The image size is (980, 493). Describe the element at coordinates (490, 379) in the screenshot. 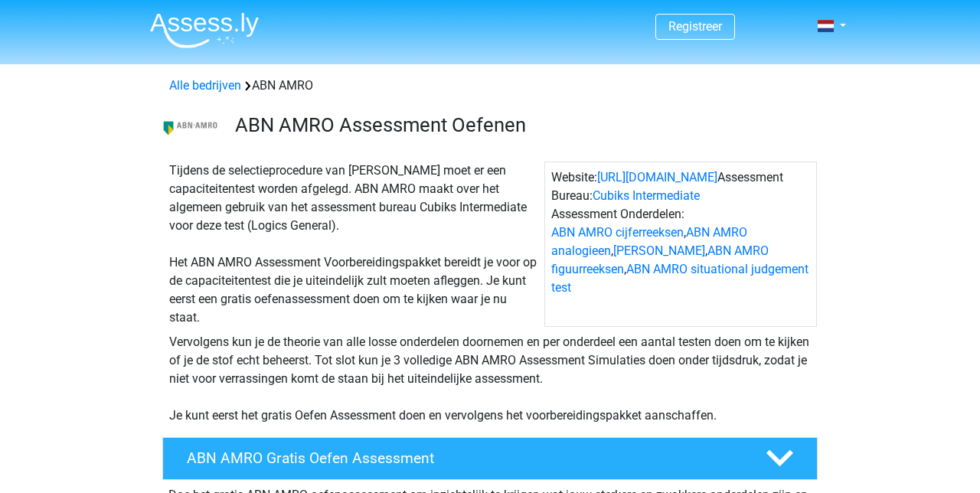

I see `div: Vervolgens kun je de theorie van alle losse onderdelen doornemen en per onderdeel een aantal test...` at that location.